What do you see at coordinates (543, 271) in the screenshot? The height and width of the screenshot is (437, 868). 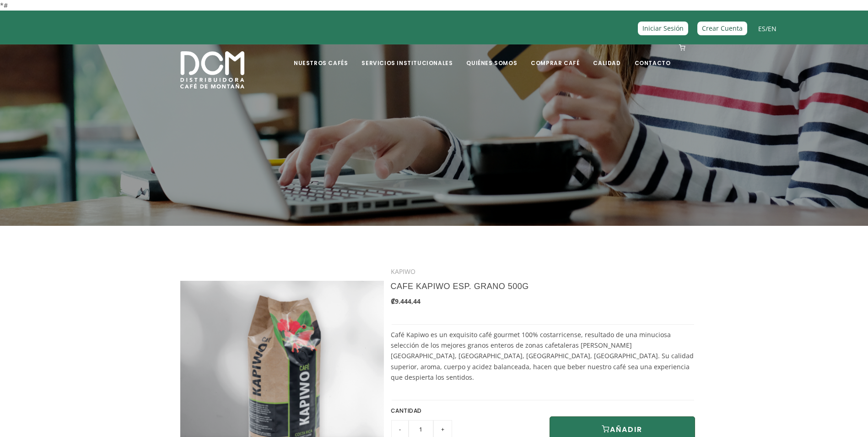 I see `div: KAPIWO` at bounding box center [543, 271].